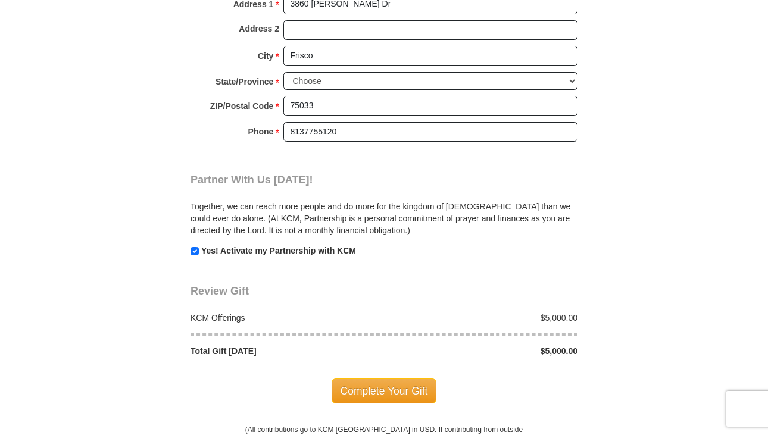 The width and height of the screenshot is (768, 435). Describe the element at coordinates (261, 132) in the screenshot. I see `strong: Phone` at that location.